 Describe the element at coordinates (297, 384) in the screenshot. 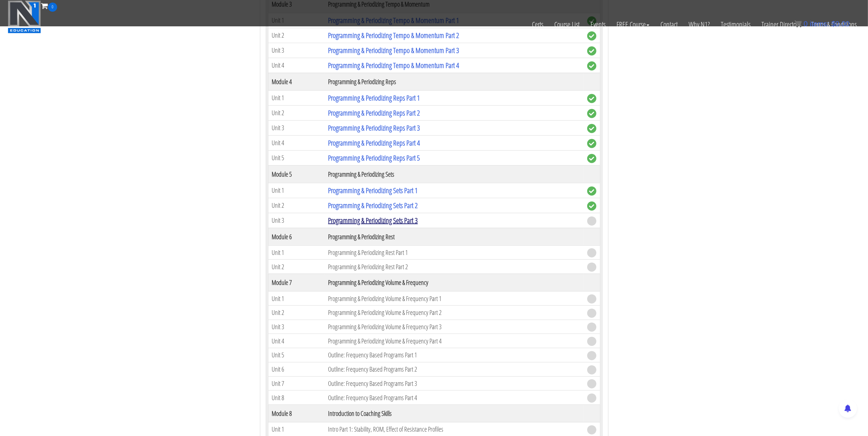

I see `td: Unit 7` at that location.